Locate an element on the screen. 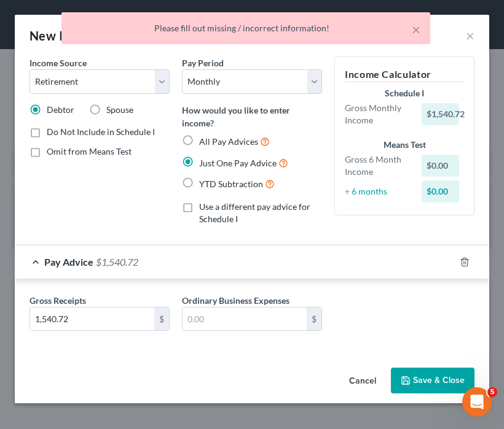 This screenshot has width=504, height=429. span: Omit from Means Test is located at coordinates (89, 151).